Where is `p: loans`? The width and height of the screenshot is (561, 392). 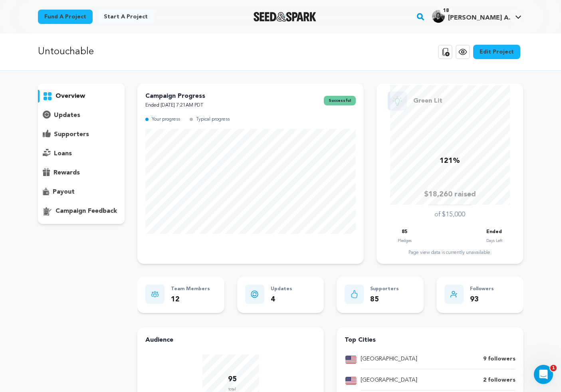 p: loans is located at coordinates (63, 154).